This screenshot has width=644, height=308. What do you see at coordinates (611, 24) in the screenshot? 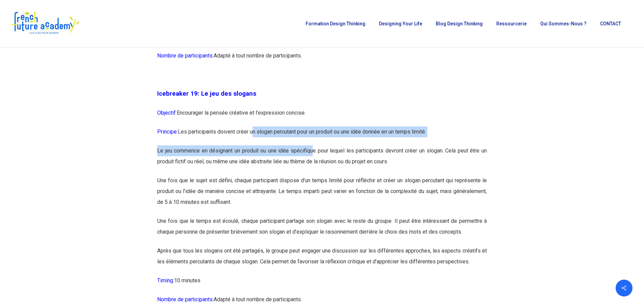
I see `span: CONTACT` at bounding box center [611, 24].